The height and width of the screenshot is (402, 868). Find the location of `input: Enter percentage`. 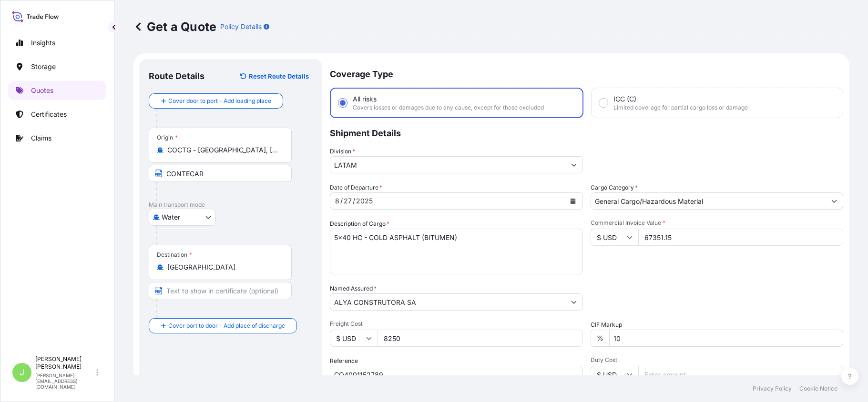

input: Enter percentage is located at coordinates (726, 338).